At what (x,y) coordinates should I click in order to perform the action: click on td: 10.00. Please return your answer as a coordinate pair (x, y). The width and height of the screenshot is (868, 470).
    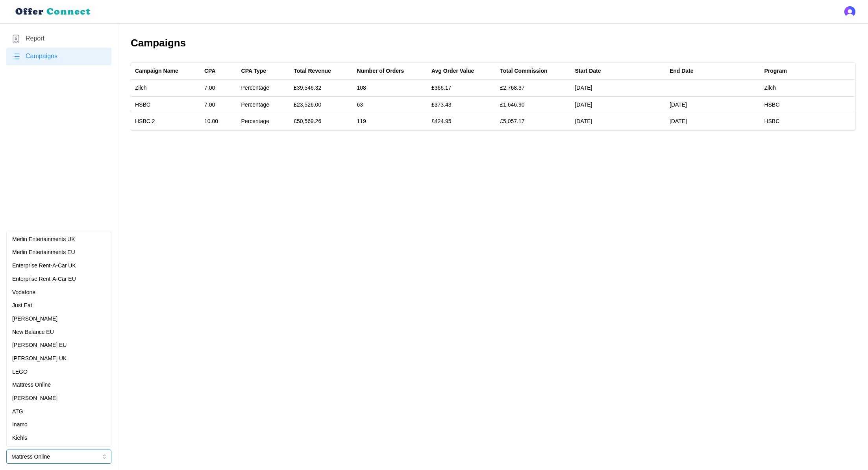
    Looking at the image, I should click on (219, 122).